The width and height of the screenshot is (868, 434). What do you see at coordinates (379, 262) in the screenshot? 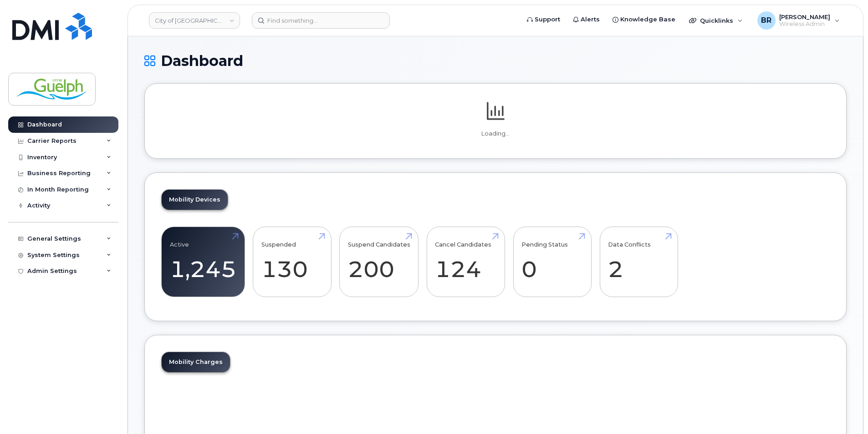
I see `a: Suspend Candidates 200` at bounding box center [379, 262].